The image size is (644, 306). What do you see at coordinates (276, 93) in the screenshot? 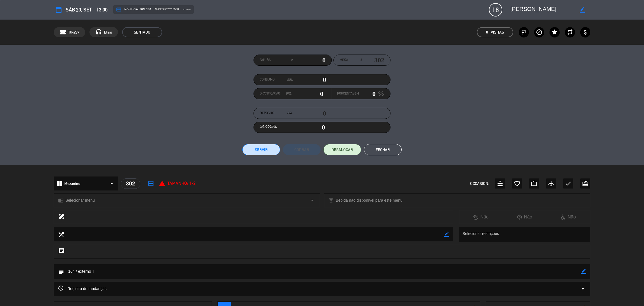
I see `label: Gratificação` at bounding box center [276, 93].